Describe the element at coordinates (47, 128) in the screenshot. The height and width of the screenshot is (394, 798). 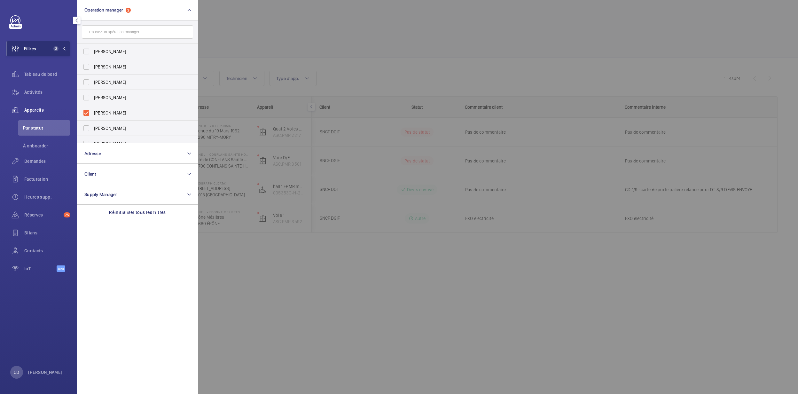
I see `span: Par statut` at that location.